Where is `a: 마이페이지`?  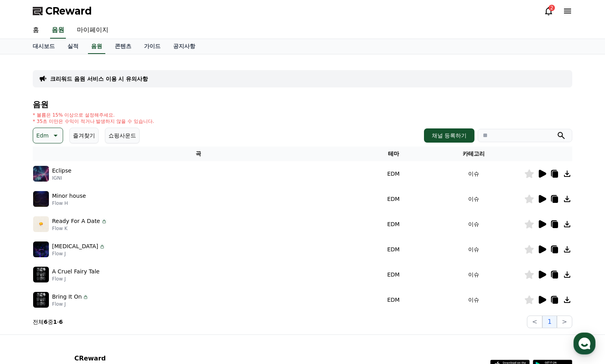 a: 마이페이지 is located at coordinates (93, 30).